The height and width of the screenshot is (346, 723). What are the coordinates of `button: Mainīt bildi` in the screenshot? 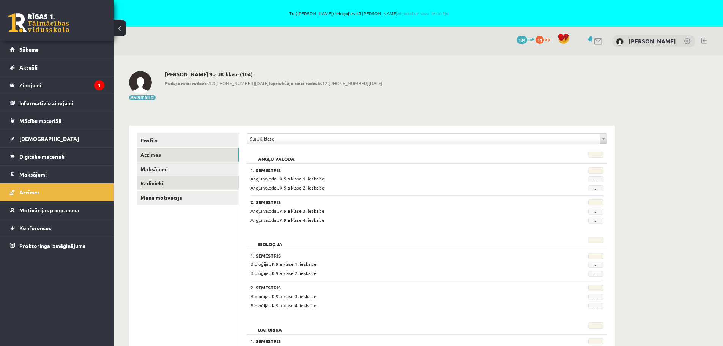 It's located at (142, 97).